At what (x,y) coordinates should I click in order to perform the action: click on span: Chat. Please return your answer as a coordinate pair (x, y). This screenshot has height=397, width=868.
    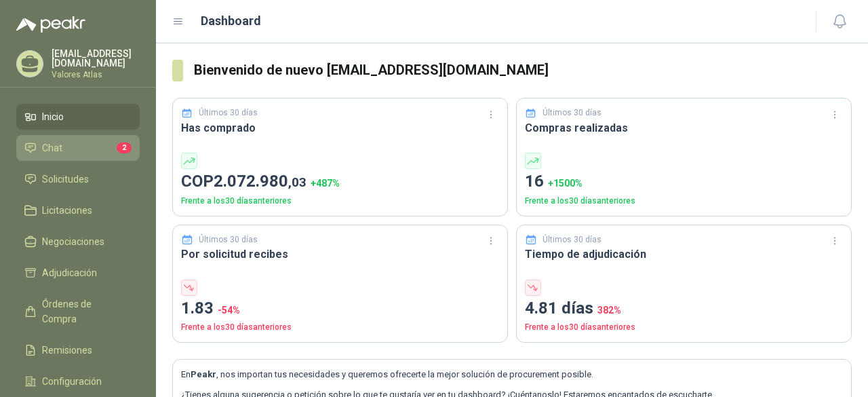
    Looking at the image, I should click on (52, 148).